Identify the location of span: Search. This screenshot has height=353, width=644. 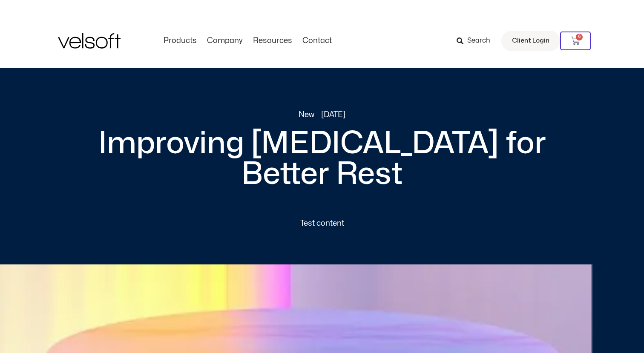
(479, 41).